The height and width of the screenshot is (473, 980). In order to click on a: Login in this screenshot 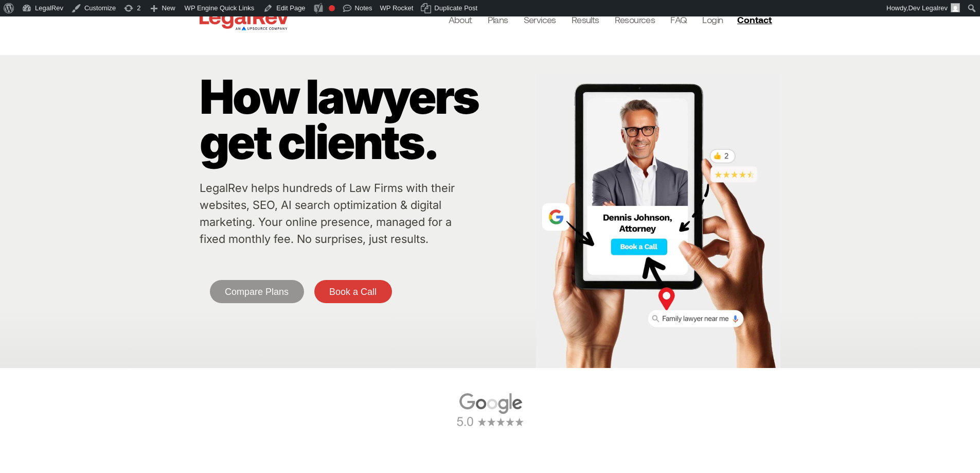, I will do `click(713, 19)`.